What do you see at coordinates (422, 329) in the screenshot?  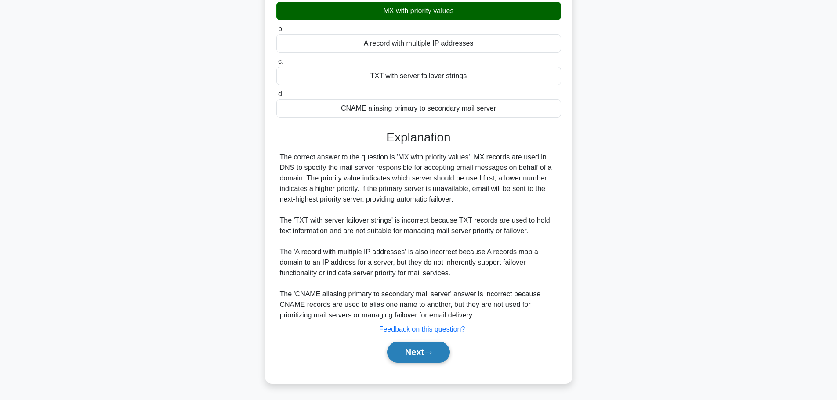 I see `a: Feedback on this question?` at bounding box center [422, 329].